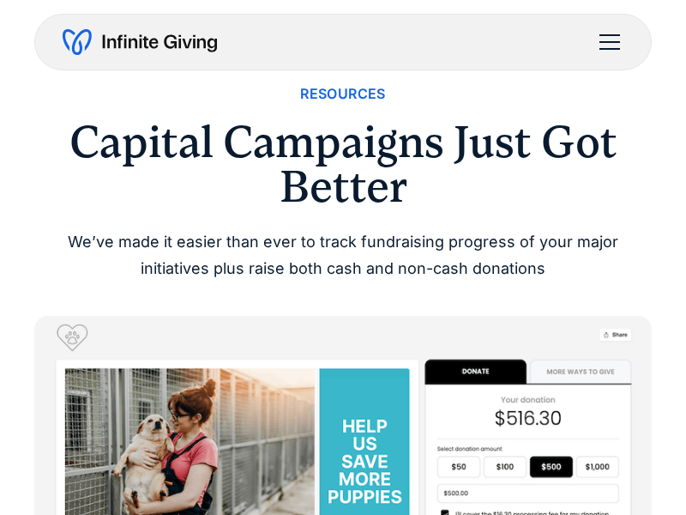  What do you see at coordinates (140, 42) in the screenshot?
I see `a: home` at bounding box center [140, 42].